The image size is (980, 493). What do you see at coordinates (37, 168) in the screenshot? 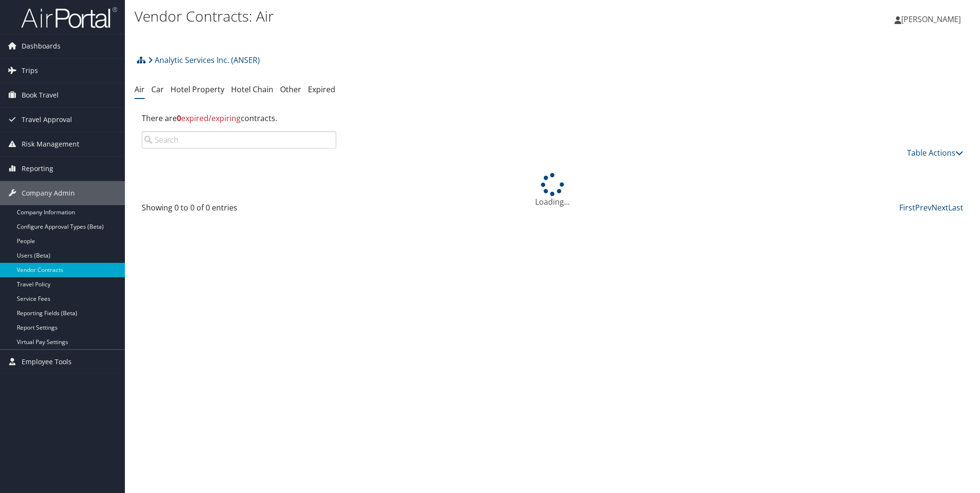
I see `span: Reporting` at bounding box center [37, 168].